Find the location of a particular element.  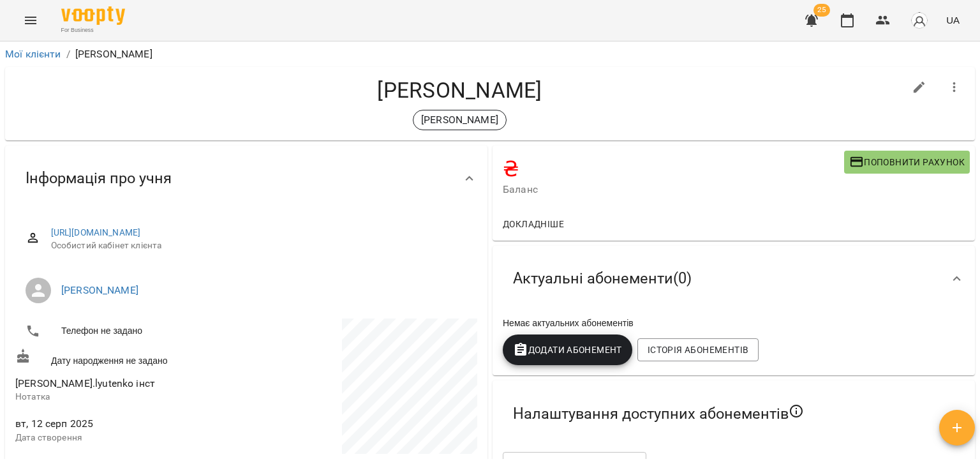

img: Voopty Logo is located at coordinates (93, 16).